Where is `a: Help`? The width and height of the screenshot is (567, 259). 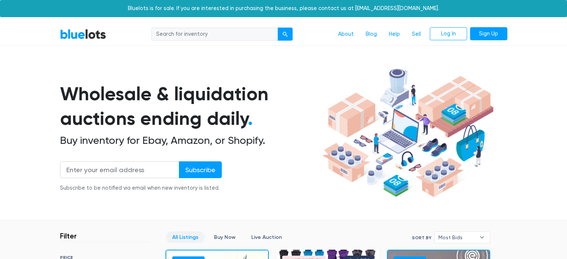 a: Help is located at coordinates (394, 34).